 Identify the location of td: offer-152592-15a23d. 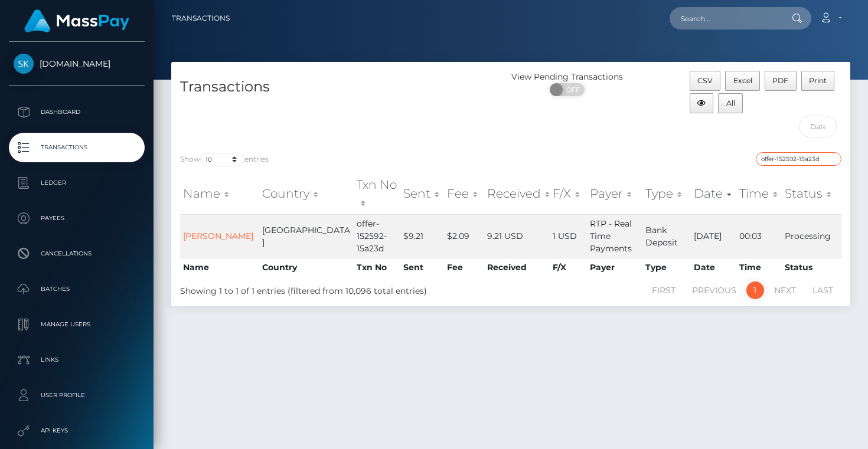
(377, 236).